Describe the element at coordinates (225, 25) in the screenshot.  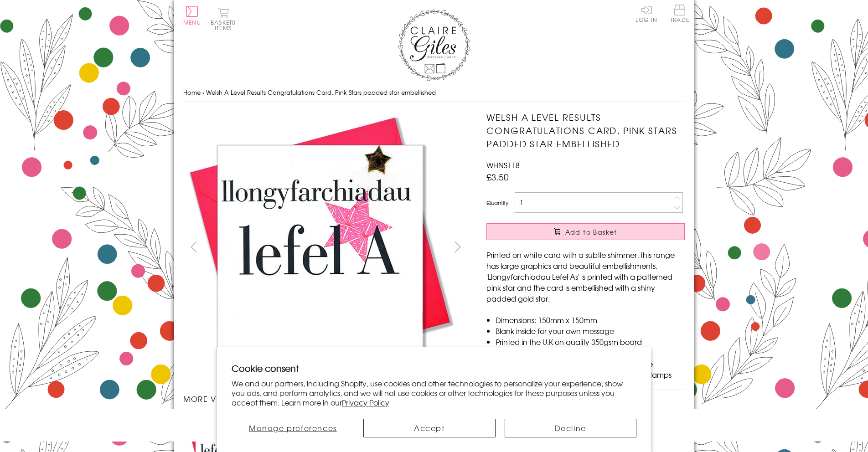
I see `span: 0 items` at that location.